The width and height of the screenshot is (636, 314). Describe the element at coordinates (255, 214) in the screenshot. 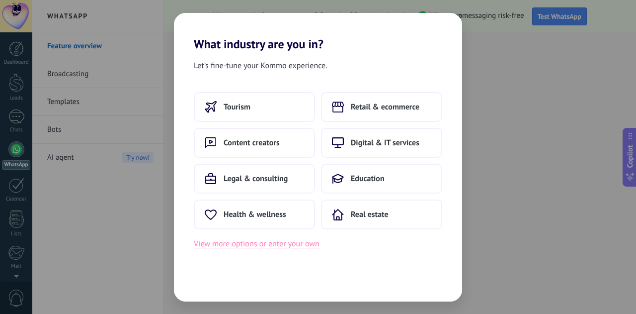

I see `span: Health & wellness` at that location.